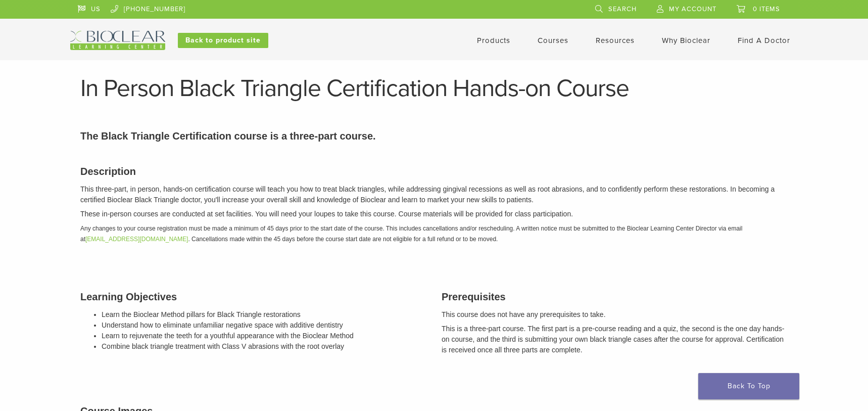 This screenshot has width=868, height=411. Describe the element at coordinates (223, 40) in the screenshot. I see `a: Back to product site` at that location.